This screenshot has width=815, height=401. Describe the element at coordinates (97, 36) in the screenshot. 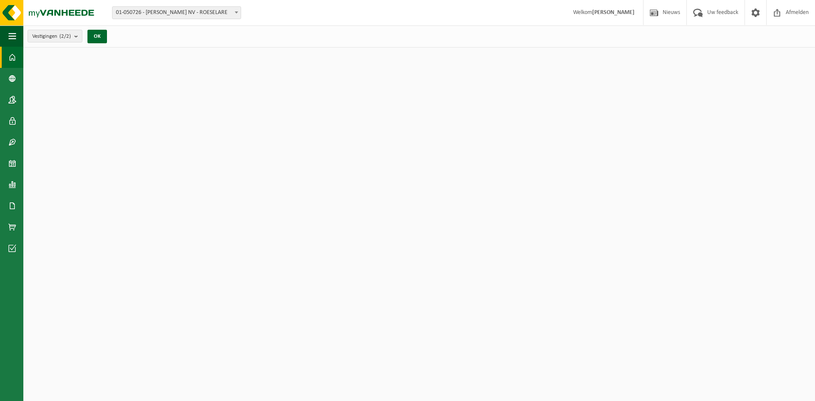

I see `button: OK` at that location.